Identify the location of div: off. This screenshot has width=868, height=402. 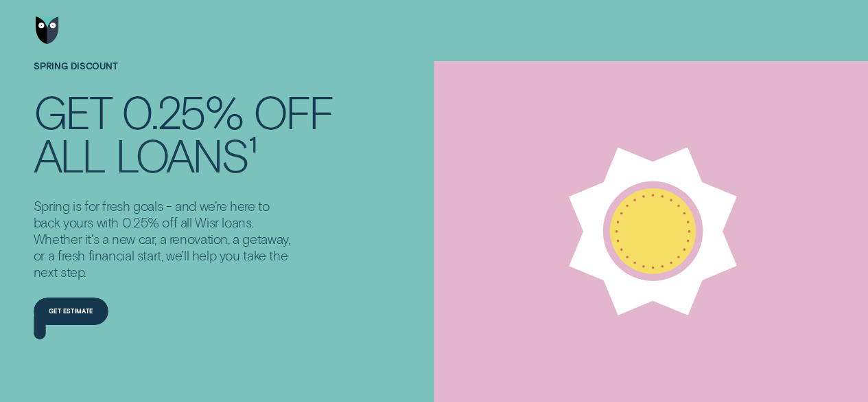
(293, 111).